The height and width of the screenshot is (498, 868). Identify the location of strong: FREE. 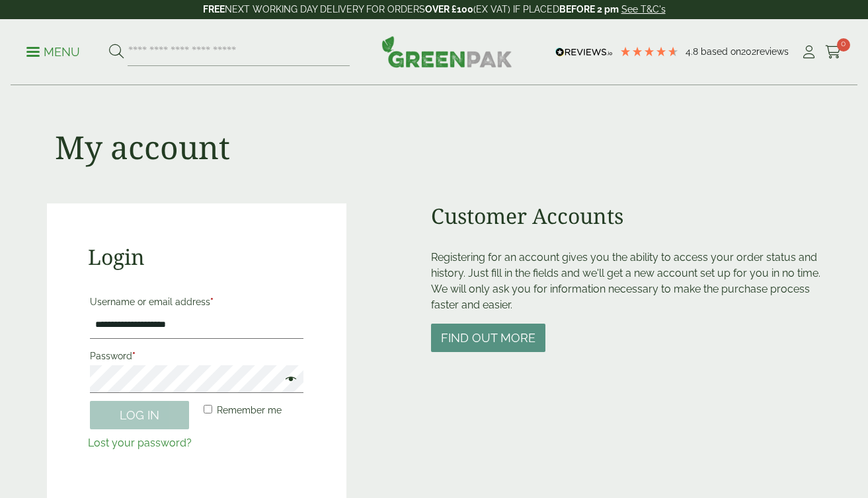
(214, 9).